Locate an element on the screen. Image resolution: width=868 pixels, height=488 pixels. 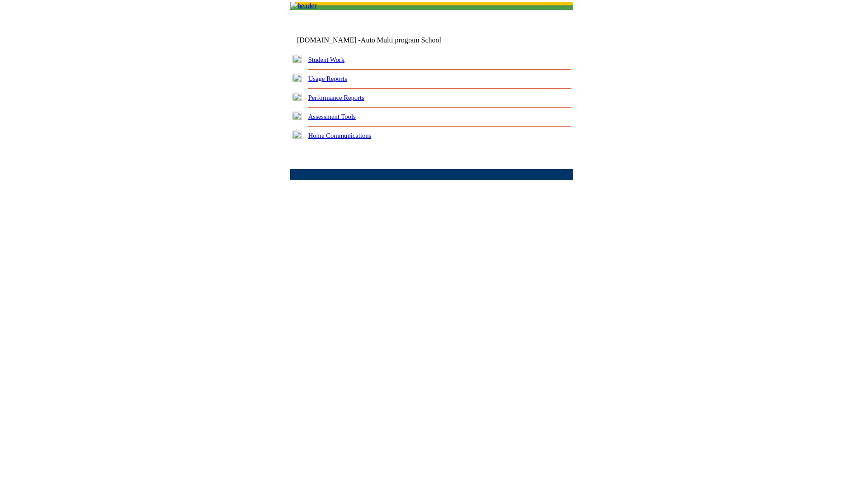
a: Home Communications is located at coordinates (340, 135).